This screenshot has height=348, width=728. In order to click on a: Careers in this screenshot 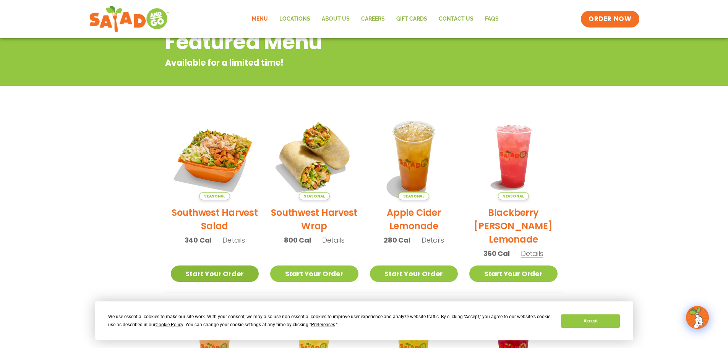, I will do `click(373, 19)`.